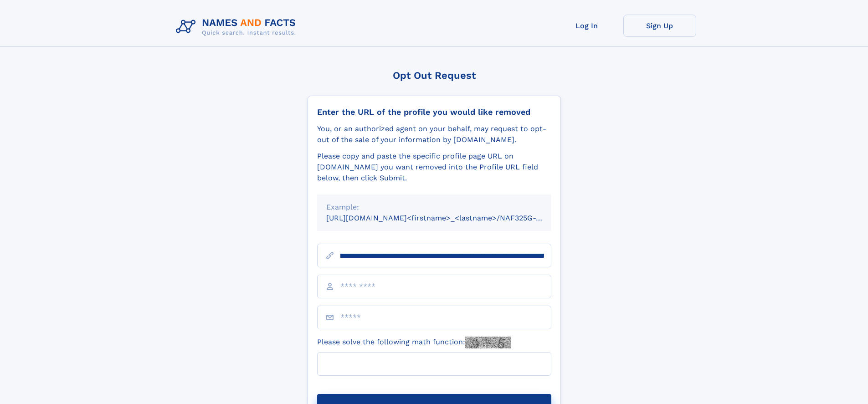  Describe the element at coordinates (238, 27) in the screenshot. I see `img: Logo Names and Facts` at that location.